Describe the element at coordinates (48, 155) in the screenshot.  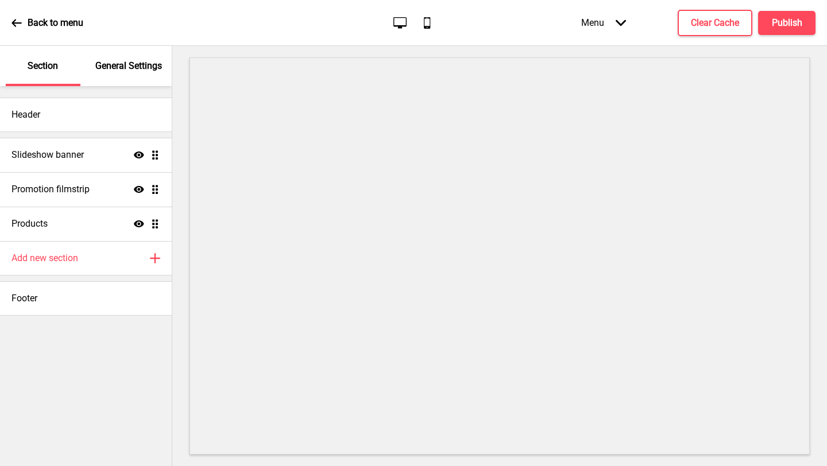
I see `h4: Slideshow banner` at that location.